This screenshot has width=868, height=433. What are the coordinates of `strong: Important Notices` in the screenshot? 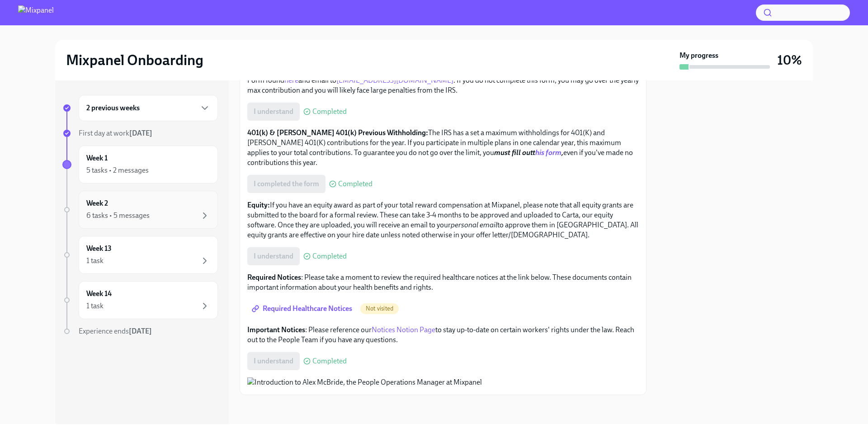 It's located at (276, 329).